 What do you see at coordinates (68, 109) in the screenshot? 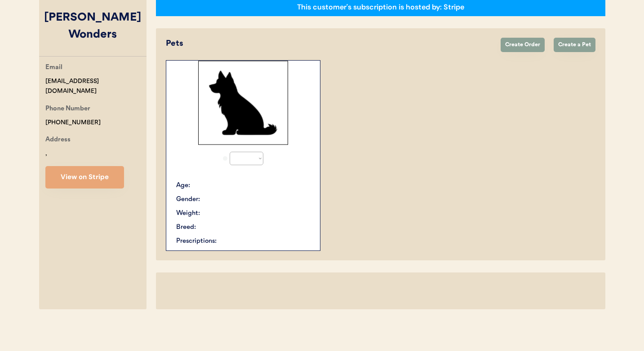
I see `div: Phone Number` at bounding box center [68, 109].